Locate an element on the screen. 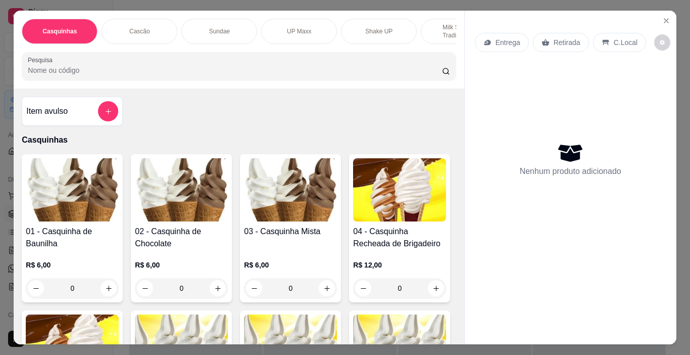 This screenshot has width=690, height=355. h4: 01 - Casquinha de Baunilha is located at coordinates (72, 238).